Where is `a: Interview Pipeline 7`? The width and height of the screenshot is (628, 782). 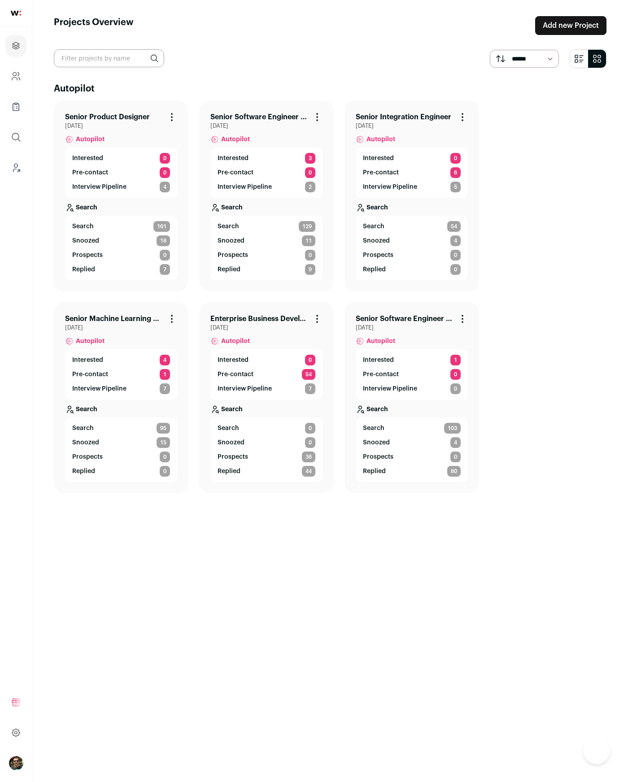
a: Interview Pipeline 7 is located at coordinates (266, 389).